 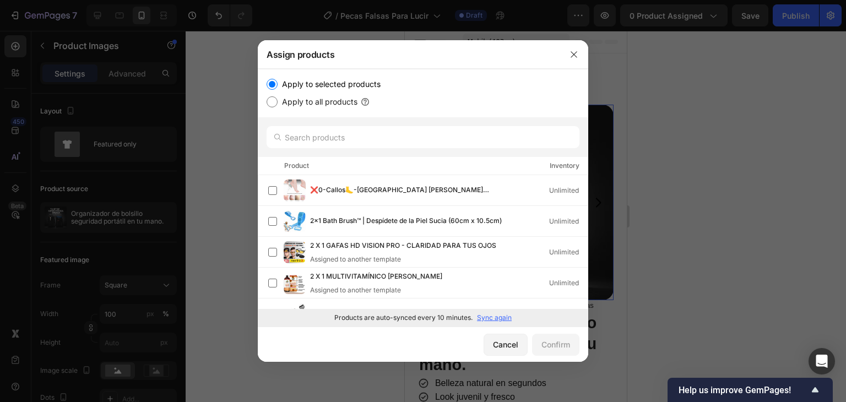 I want to click on div: Confirm, so click(x=555, y=344).